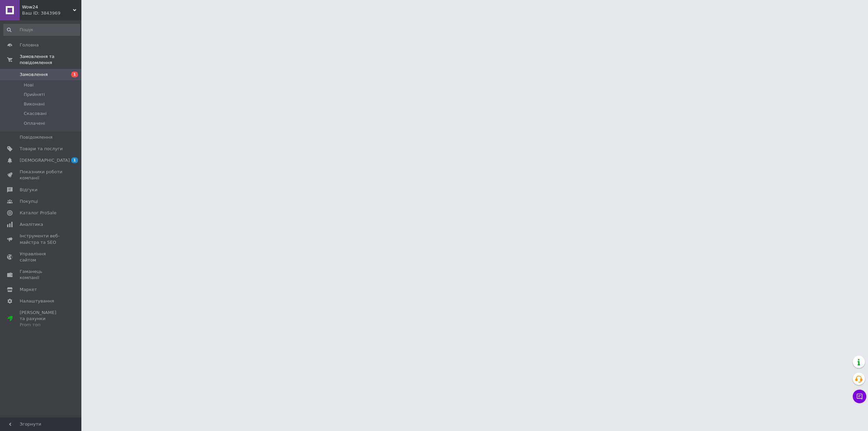 The image size is (868, 431). What do you see at coordinates (35, 104) in the screenshot?
I see `span: Виконані` at bounding box center [35, 104].